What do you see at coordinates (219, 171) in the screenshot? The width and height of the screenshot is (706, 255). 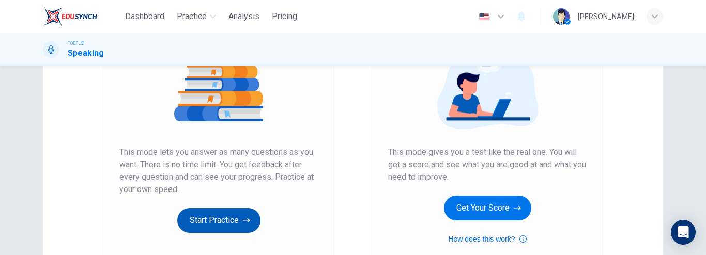 I see `span: This mode lets you answer as many questions as you want. There is no time limit. You get feedback...` at bounding box center [219, 171].